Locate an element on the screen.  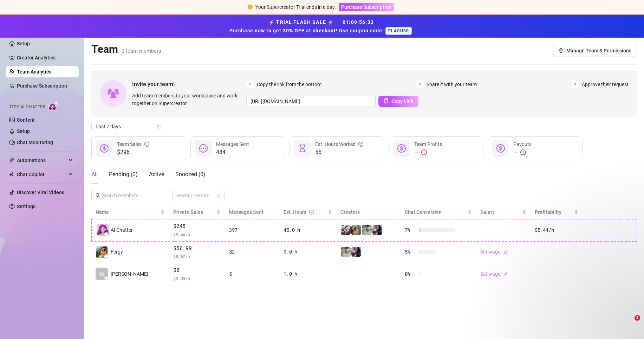
img: Delilah is located at coordinates (356, 230).